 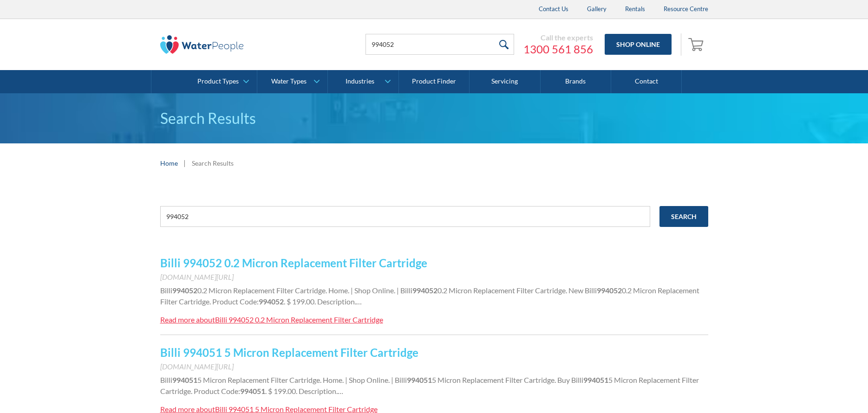 I want to click on input: e.g. chilled water cooler, so click(x=405, y=217).